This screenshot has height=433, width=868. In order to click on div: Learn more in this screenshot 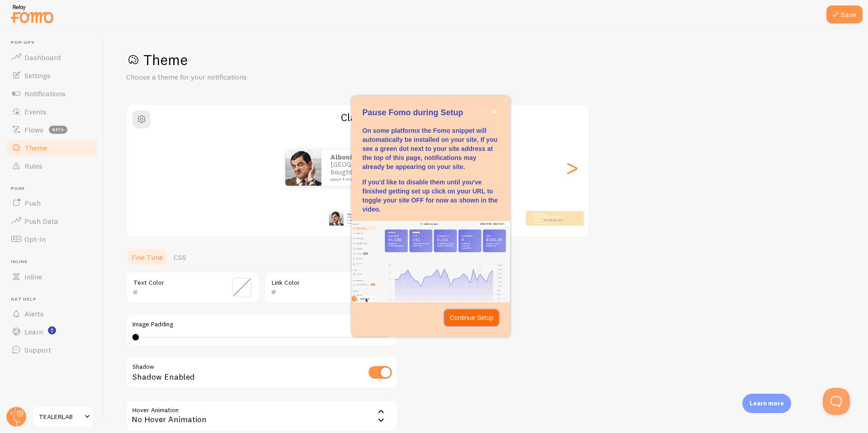, I will do `click(766, 403)`.